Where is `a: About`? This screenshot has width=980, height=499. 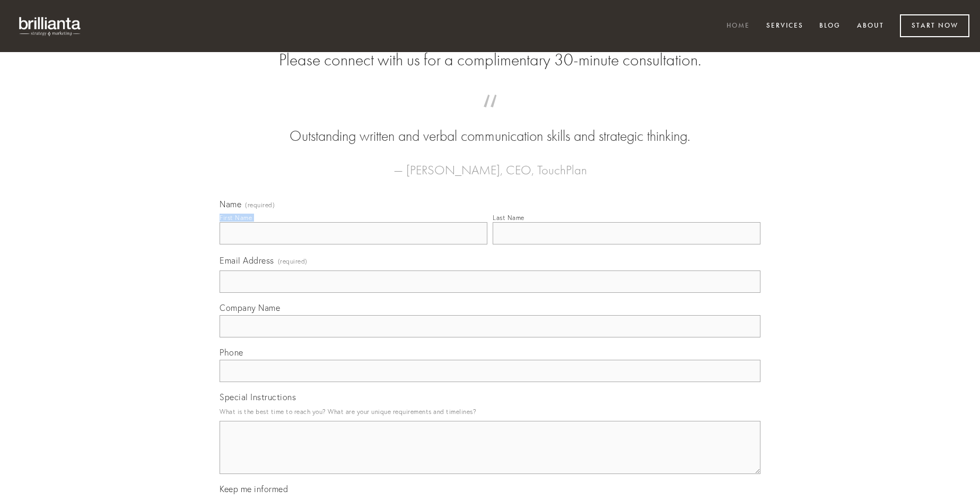
a: About is located at coordinates (870, 26).